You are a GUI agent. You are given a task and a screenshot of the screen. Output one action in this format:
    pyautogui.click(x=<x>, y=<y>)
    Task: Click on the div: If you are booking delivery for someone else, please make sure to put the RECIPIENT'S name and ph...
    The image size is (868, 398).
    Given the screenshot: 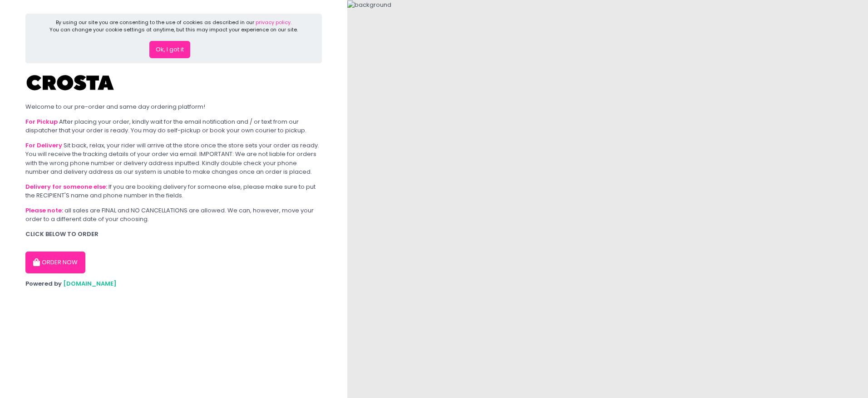 What is the action you would take?
    pyautogui.click(x=174, y=191)
    